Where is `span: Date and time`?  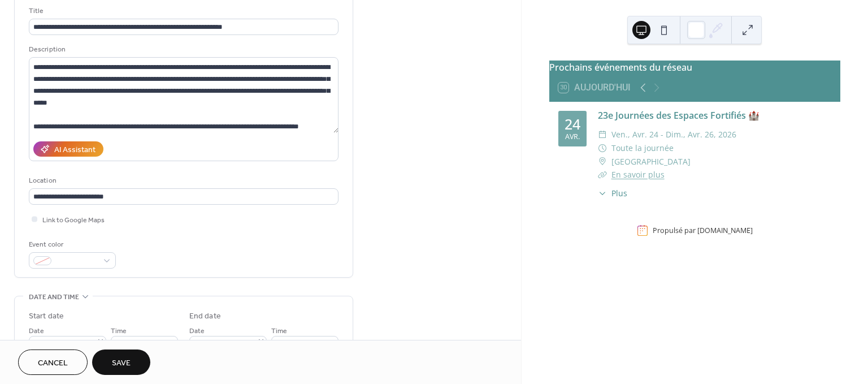
span: Date and time is located at coordinates (53, 297).